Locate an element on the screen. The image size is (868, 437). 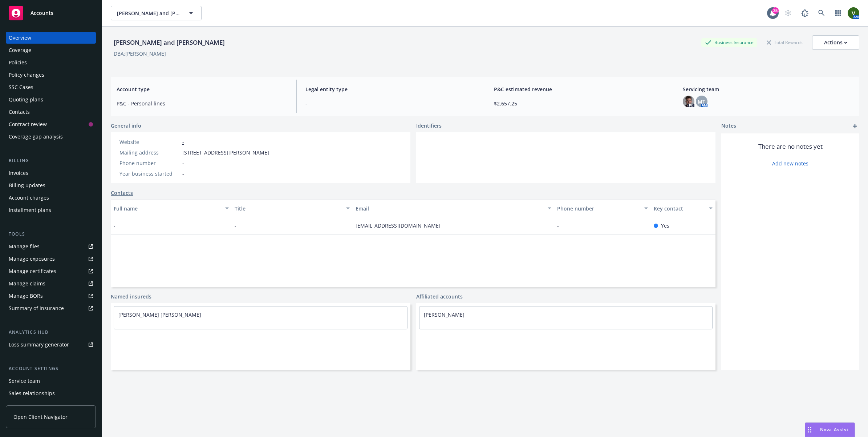
a: Quoting plans is located at coordinates (51, 100).